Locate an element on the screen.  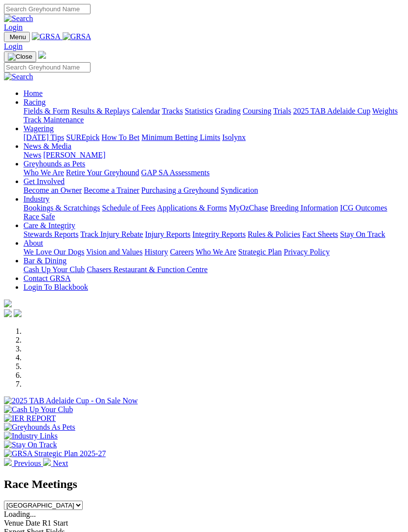
a: Purchasing a Greyhound is located at coordinates (180, 190).